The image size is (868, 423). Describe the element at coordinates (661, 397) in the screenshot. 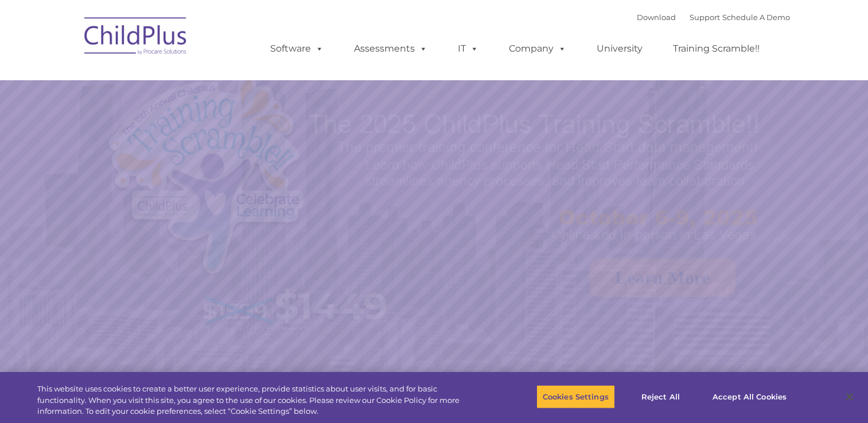

I see `button: Reject All` at that location.